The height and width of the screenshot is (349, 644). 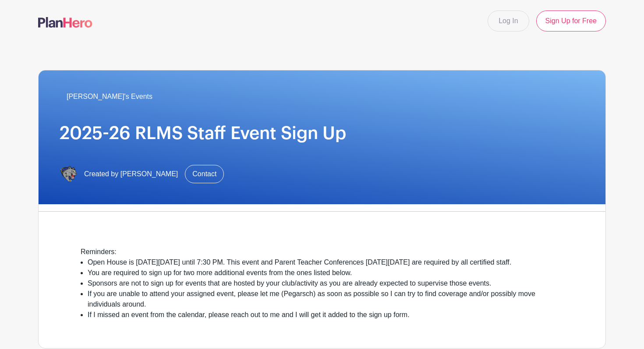 What do you see at coordinates (326, 315) in the screenshot?
I see `li: If I missed an event from the calendar, please reach out to me and I will get it added to the sig...` at bounding box center [326, 315].